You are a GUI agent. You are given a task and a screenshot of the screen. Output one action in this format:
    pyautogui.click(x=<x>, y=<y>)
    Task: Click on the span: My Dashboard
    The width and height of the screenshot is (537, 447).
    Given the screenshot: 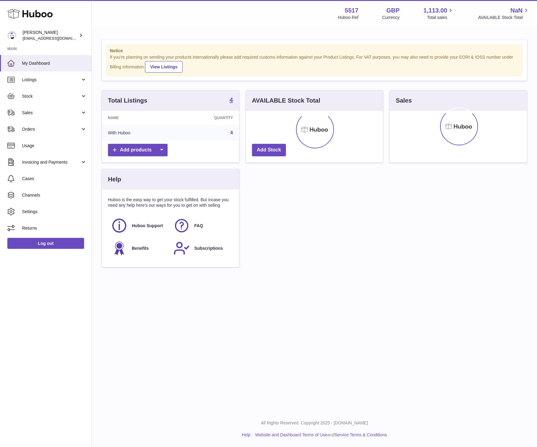 What is the action you would take?
    pyautogui.click(x=54, y=63)
    